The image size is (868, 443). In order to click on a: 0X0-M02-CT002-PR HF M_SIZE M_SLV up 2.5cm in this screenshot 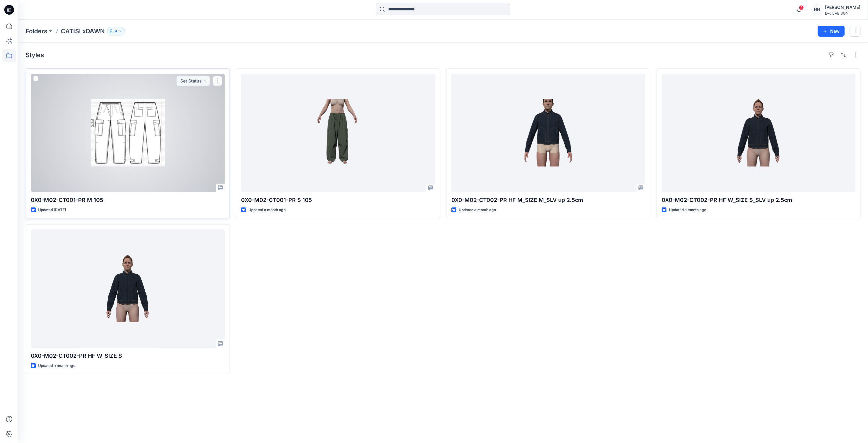, I will do `click(548, 133)`.